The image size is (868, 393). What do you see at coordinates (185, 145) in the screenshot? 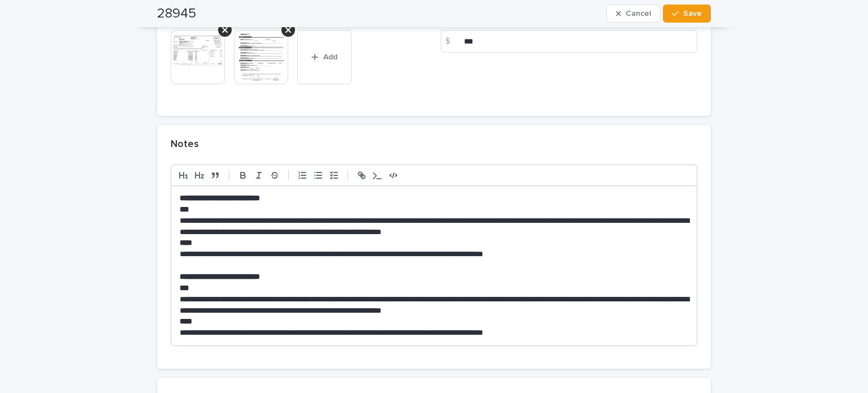
I see `h2: Notes` at bounding box center [185, 145].